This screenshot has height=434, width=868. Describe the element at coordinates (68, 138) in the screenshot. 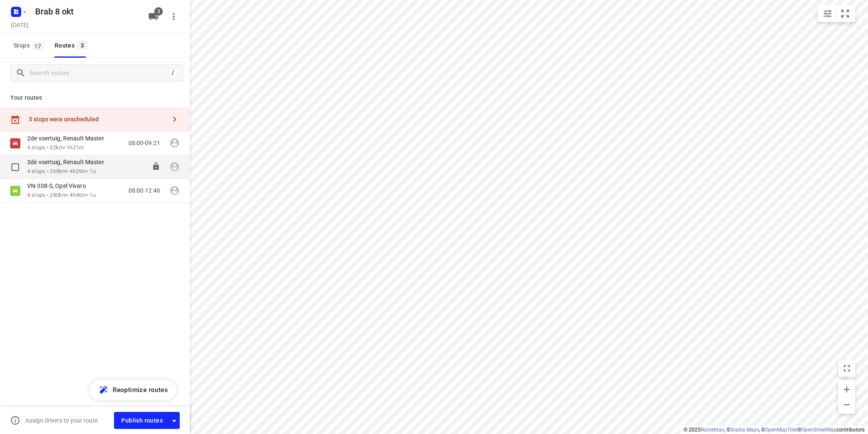

I see `p: 2de voertuig, Renault Master` at that location.